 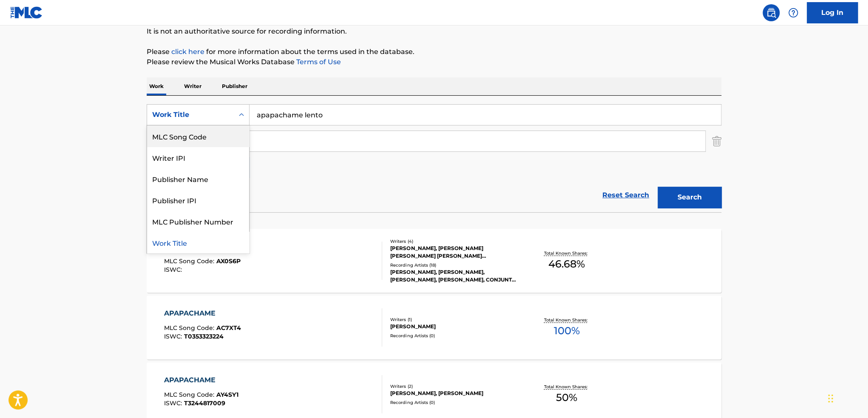 I want to click on span: AC7XT4, so click(x=229, y=328).